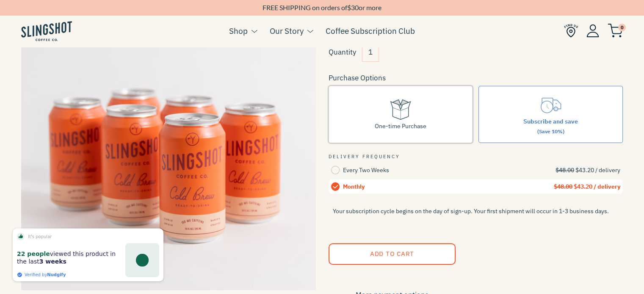 The width and height of the screenshot is (644, 294). Describe the element at coordinates (342, 52) in the screenshot. I see `label: Quantity` at that location.